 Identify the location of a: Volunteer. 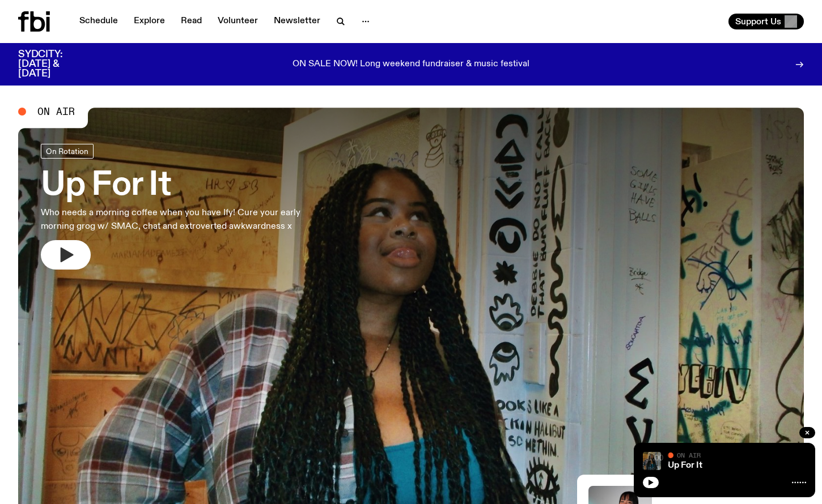
(238, 22).